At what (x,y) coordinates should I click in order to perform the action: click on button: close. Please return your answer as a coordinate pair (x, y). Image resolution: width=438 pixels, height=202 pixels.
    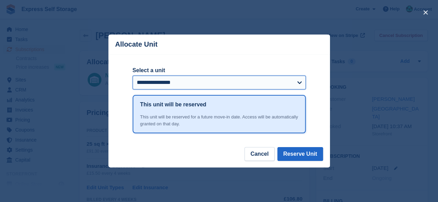
    Looking at the image, I should click on (425, 12).